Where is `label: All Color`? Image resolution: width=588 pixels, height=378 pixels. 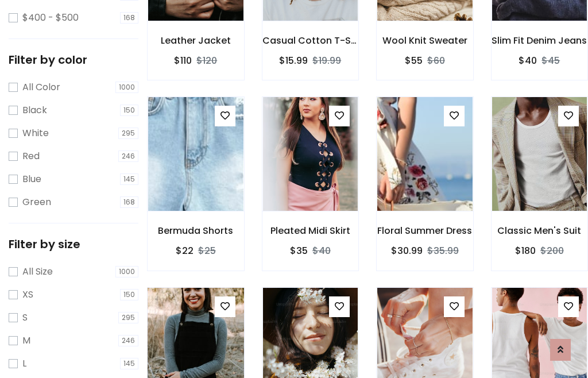 label: All Color is located at coordinates (41, 87).